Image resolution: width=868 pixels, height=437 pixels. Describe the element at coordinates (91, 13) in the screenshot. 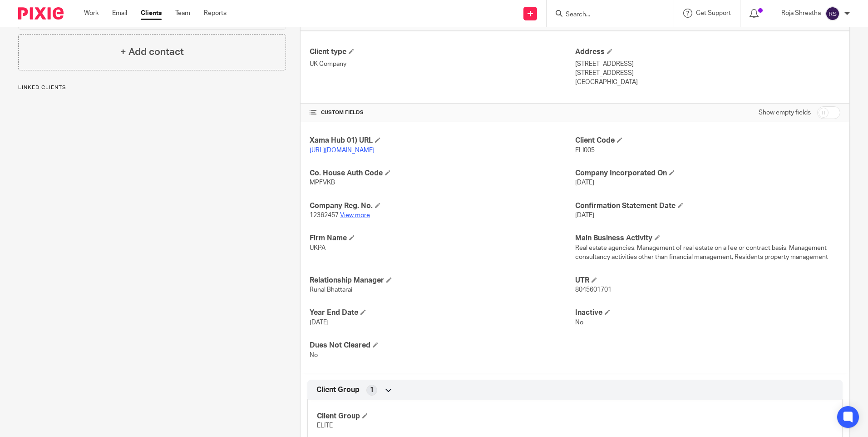

I see `a: Work` at that location.